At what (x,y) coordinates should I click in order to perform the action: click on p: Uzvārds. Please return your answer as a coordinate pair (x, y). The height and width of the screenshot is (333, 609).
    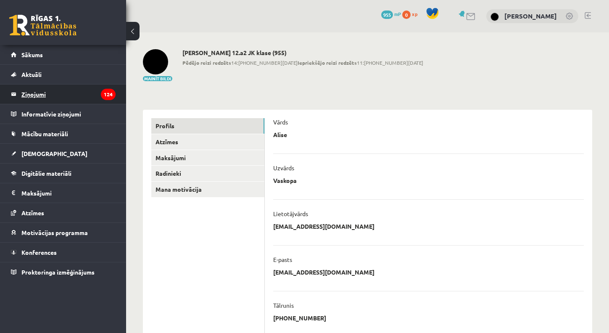
    Looking at the image, I should click on (284, 168).